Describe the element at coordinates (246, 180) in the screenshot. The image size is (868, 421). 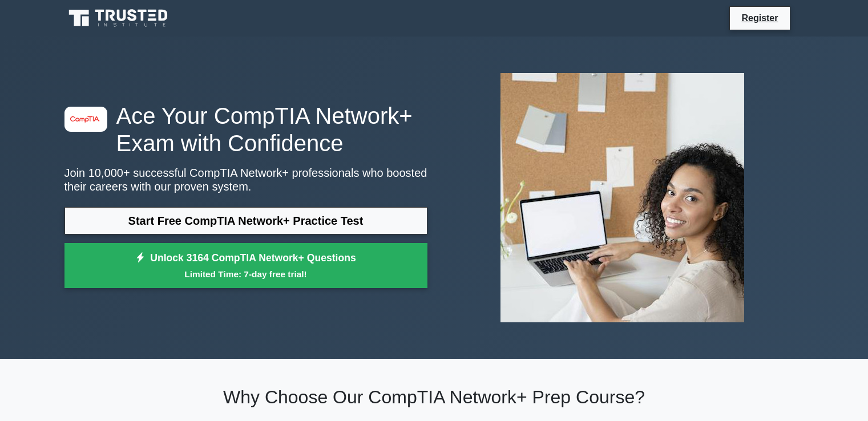
I see `p: Join 10,000+ successful CompTIA Network+ professionals who boosted their careers with our proven ...` at that location.